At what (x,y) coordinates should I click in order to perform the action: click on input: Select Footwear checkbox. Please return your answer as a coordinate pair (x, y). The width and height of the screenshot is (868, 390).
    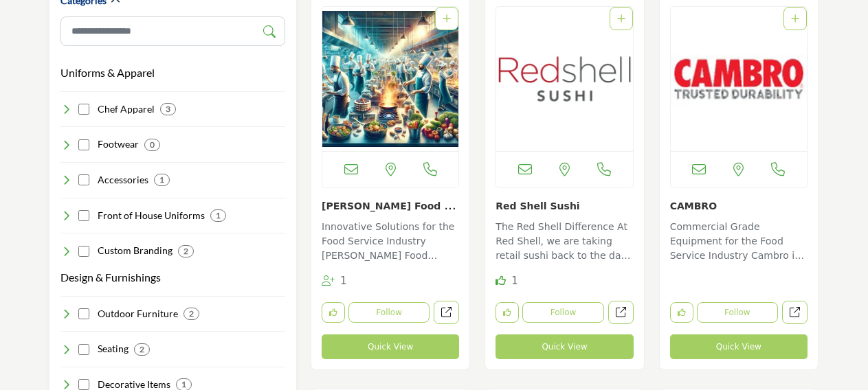
    Looking at the image, I should click on (84, 145).